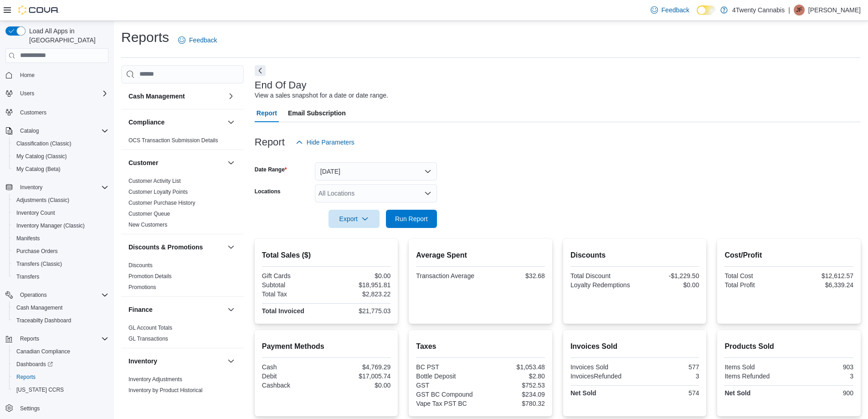 The width and height of the screenshot is (868, 419). I want to click on a: Discounts, so click(140, 265).